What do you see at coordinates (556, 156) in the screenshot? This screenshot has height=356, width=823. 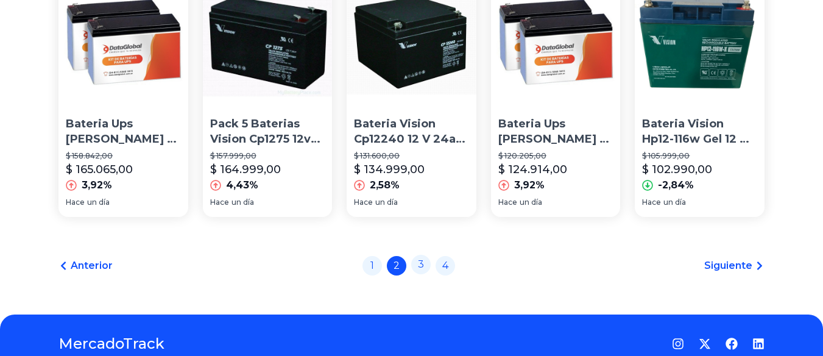 I see `p: $ 120.205,00` at bounding box center [556, 156].